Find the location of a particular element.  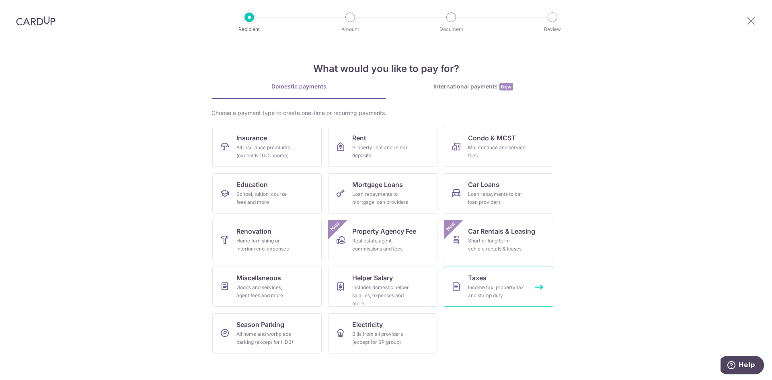

span: Electricity is located at coordinates (367, 324).